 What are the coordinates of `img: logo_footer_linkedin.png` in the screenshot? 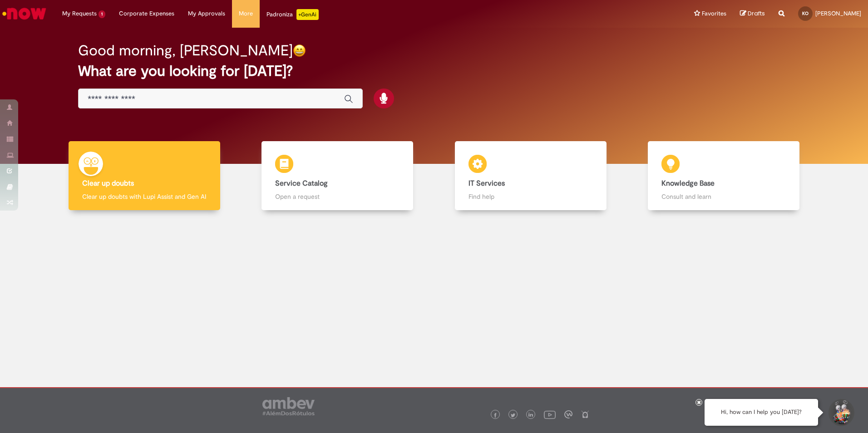 It's located at (531, 415).